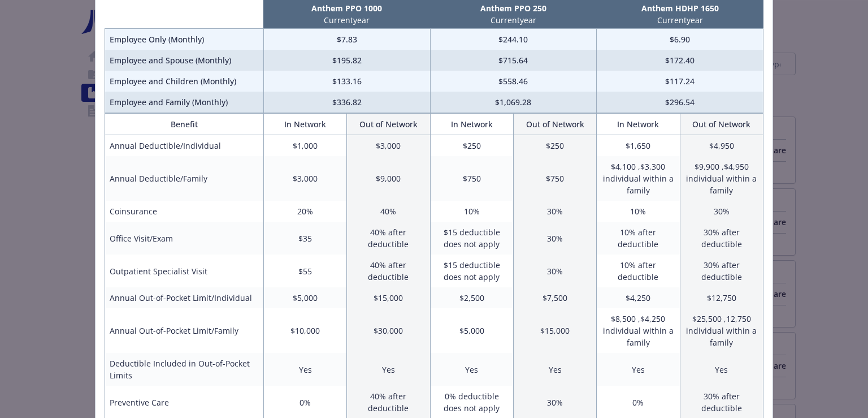 The image size is (868, 418). I want to click on th: Benefit, so click(184, 125).